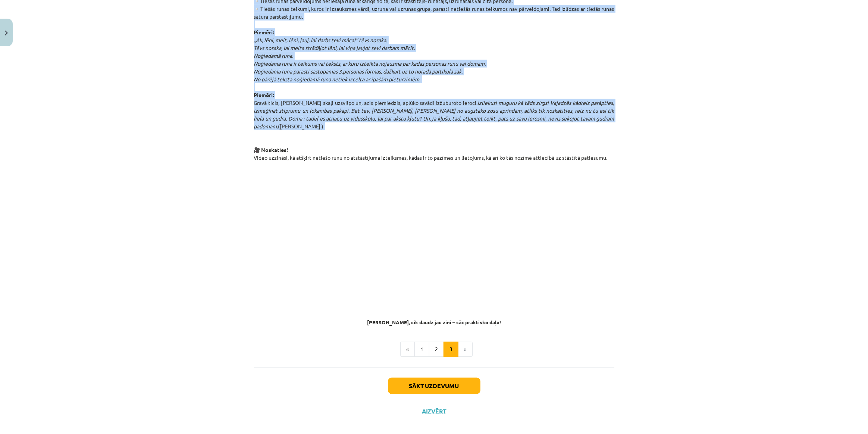 The image size is (868, 434). What do you see at coordinates (434, 349) in the screenshot?
I see `nav: Page navigation example` at bounding box center [434, 349].